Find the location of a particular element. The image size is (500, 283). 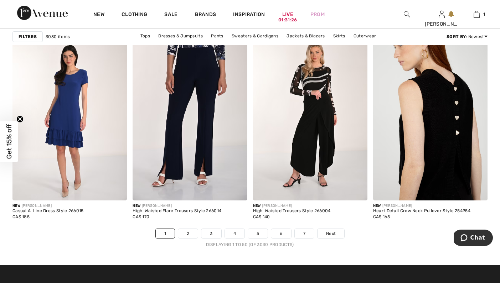

img: search the website is located at coordinates (407, 14).